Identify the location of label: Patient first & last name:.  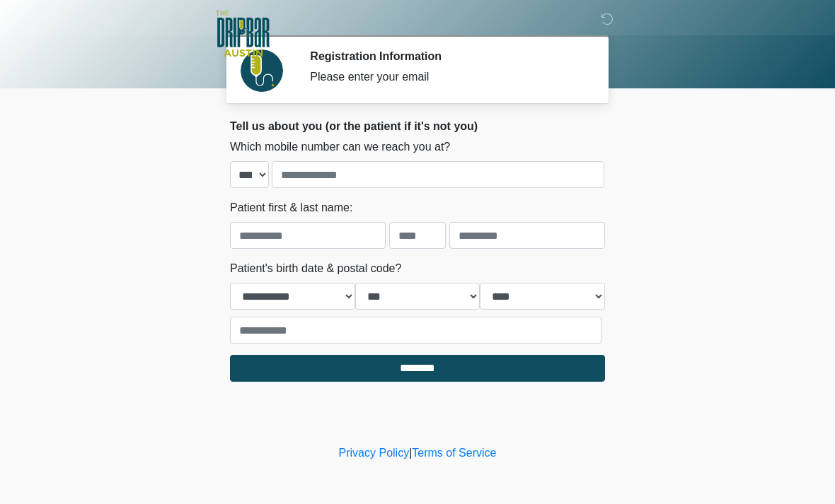
(291, 208).